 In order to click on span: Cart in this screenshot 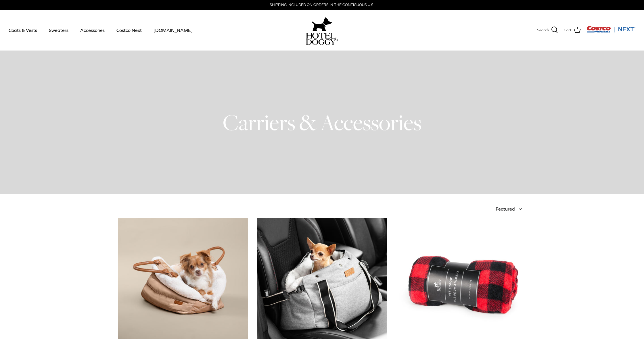, I will do `click(567, 30)`.